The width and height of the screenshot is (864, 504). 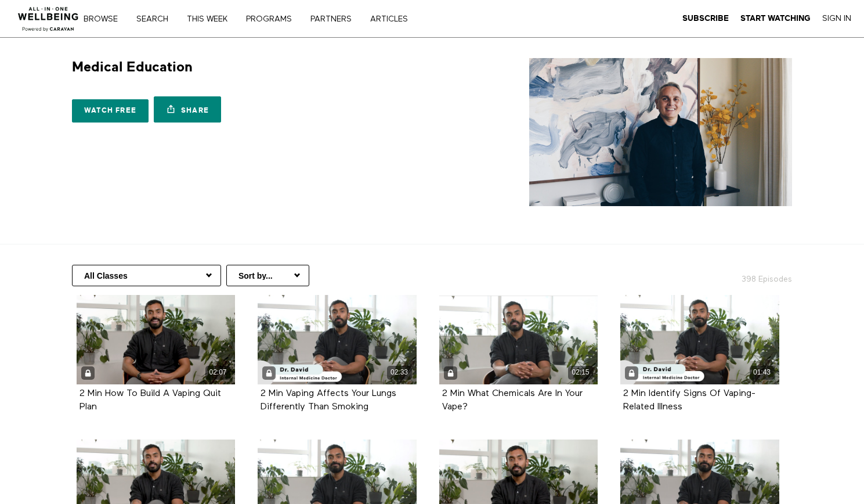 What do you see at coordinates (519, 340) in the screenshot?
I see `a: 2 Min What Chemicals Are In Your Vape? 02:15` at bounding box center [519, 340].